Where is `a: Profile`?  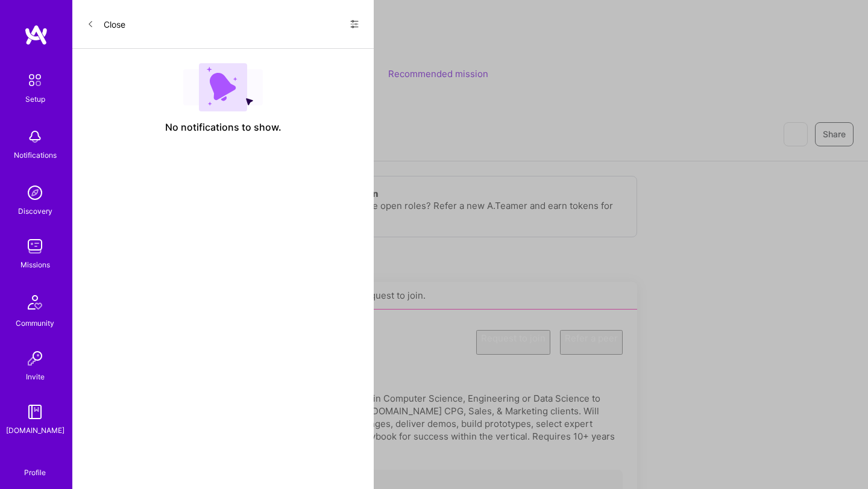
a: Profile is located at coordinates (35, 466).